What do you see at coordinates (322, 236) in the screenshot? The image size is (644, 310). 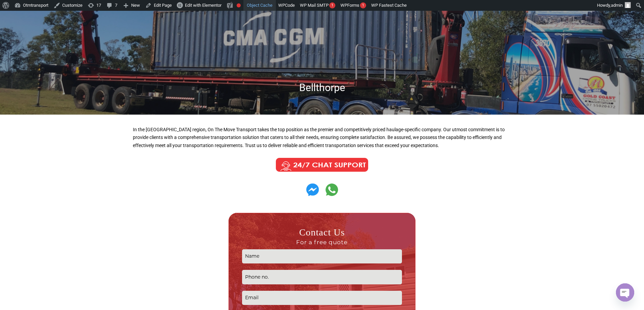 I see `h3: Contact Us` at bounding box center [322, 236].